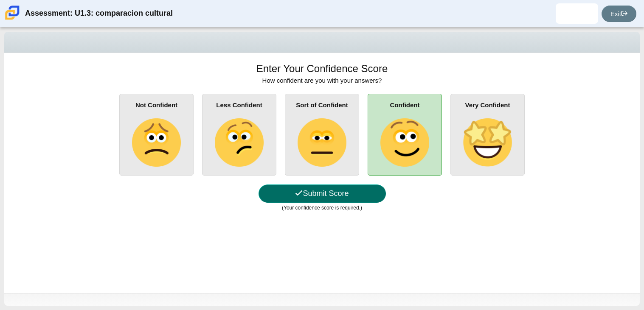 The width and height of the screenshot is (644, 310). I want to click on a: Carmen School of Science & Technology, so click(13, 19).